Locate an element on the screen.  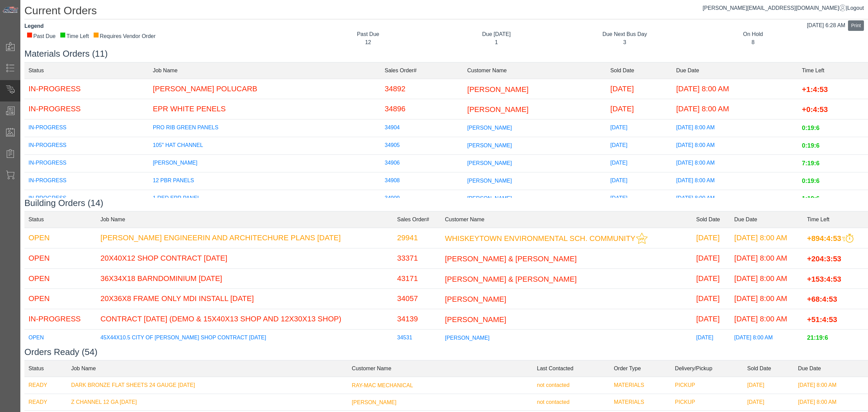
td: 105" HAT CHANNEL is located at coordinates (265, 145).